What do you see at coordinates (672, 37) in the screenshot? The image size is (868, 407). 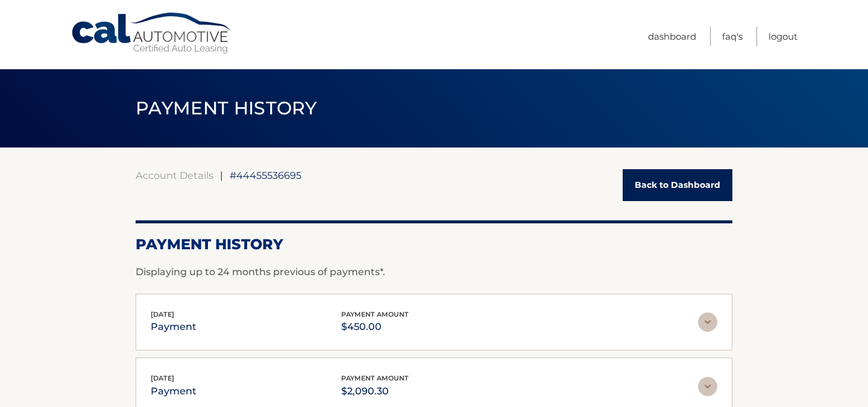 I see `a: Dashboard` at bounding box center [672, 37].